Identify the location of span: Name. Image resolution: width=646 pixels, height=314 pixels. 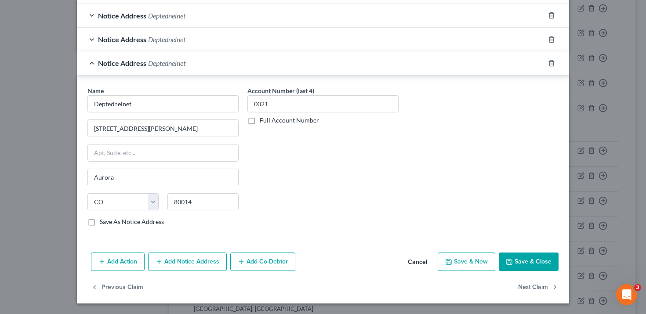
(95, 90).